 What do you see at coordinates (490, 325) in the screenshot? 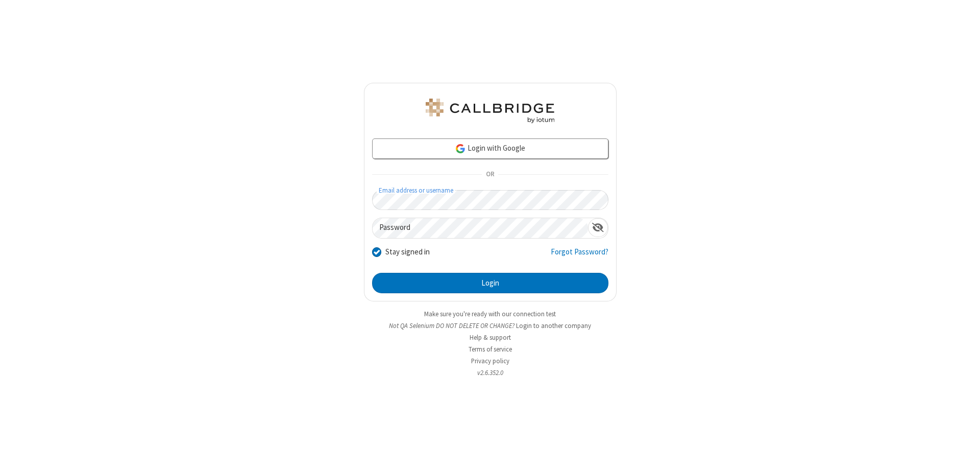
I see `li: Not QA Selenium DO NOT DELETE OR CHANGE?` at bounding box center [490, 325].